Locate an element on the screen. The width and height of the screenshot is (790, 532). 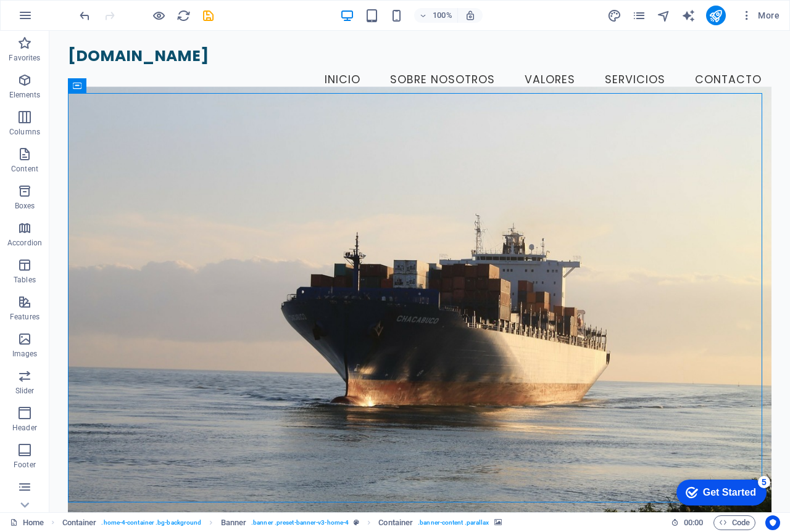
span: . home-4-container .bg-background is located at coordinates (151, 523).